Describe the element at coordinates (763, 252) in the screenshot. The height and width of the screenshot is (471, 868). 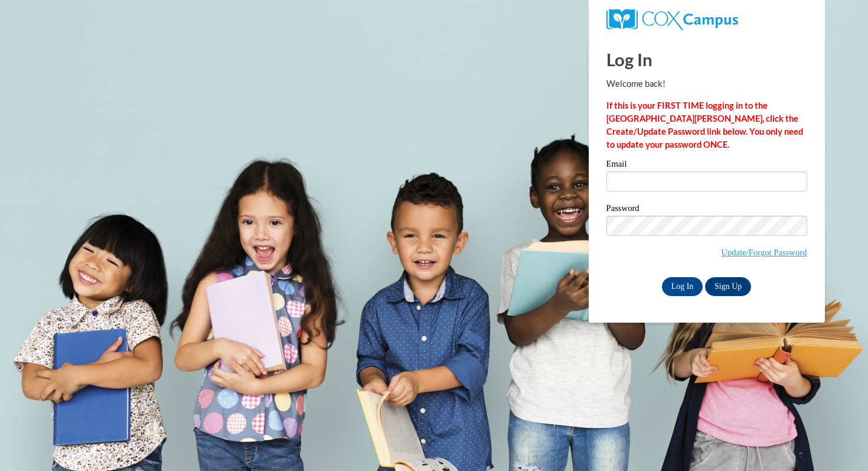
I see `a: Update/Forgot Password` at that location.